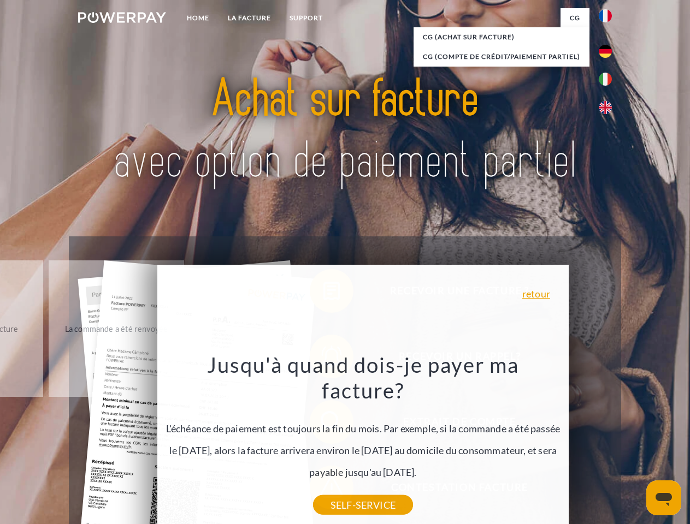 This screenshot has height=524, width=690. What do you see at coordinates (198, 18) in the screenshot?
I see `a: Home` at bounding box center [198, 18].